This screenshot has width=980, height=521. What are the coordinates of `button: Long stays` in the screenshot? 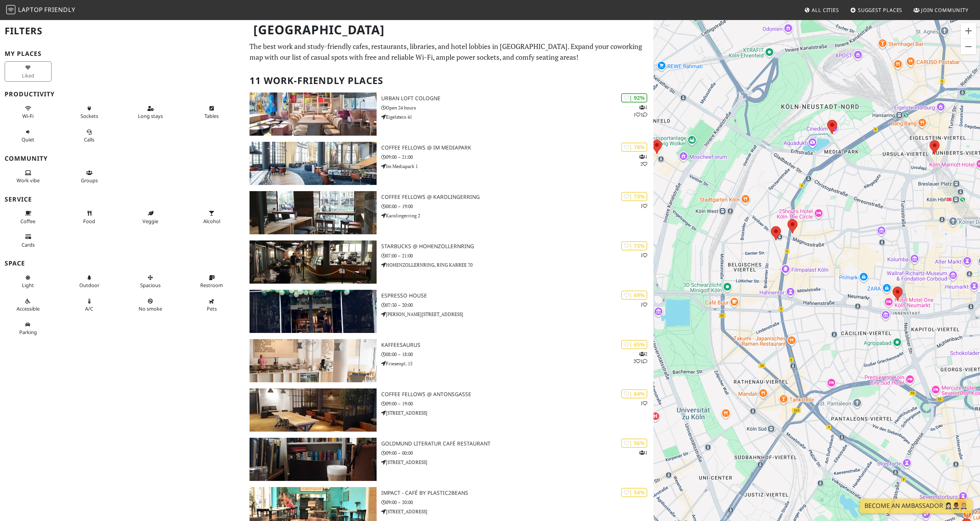 It's located at (151, 112).